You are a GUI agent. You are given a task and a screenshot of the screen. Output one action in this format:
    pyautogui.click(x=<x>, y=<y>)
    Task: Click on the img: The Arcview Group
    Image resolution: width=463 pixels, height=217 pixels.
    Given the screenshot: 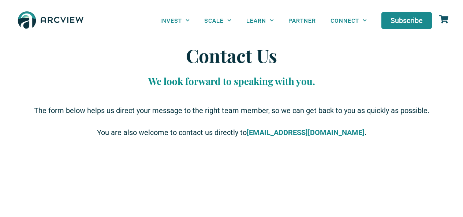 What is the action you would take?
    pyautogui.click(x=51, y=21)
    